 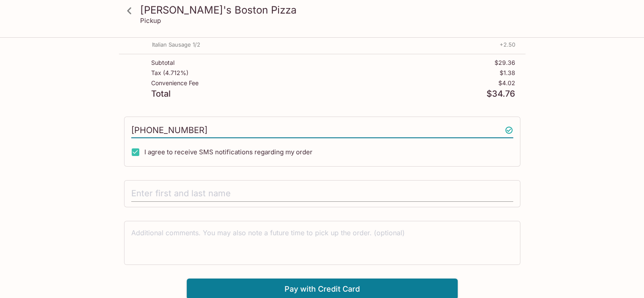 I want to click on input: Enter first and last name, so click(x=322, y=194).